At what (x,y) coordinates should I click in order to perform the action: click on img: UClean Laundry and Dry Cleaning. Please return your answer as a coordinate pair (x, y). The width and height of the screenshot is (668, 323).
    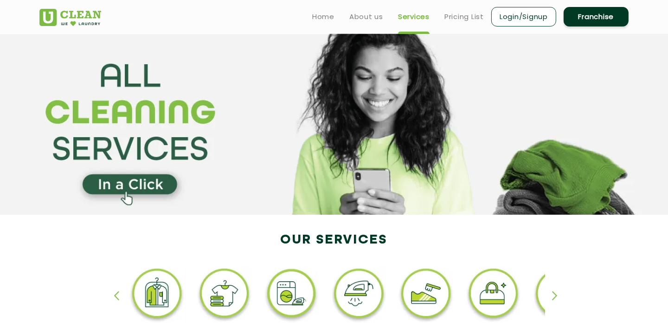
    Looking at the image, I should click on (70, 17).